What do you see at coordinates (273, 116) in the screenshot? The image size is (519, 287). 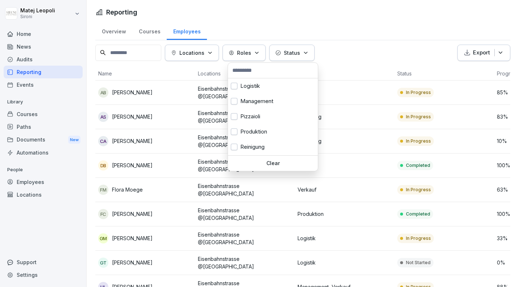 I see `div: Pizzaioli` at bounding box center [273, 116].